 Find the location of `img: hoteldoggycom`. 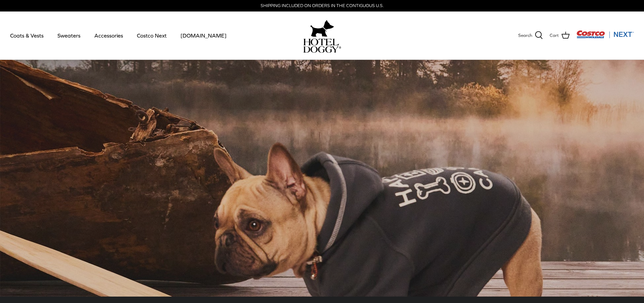

img: hoteldoggycom is located at coordinates (322, 46).